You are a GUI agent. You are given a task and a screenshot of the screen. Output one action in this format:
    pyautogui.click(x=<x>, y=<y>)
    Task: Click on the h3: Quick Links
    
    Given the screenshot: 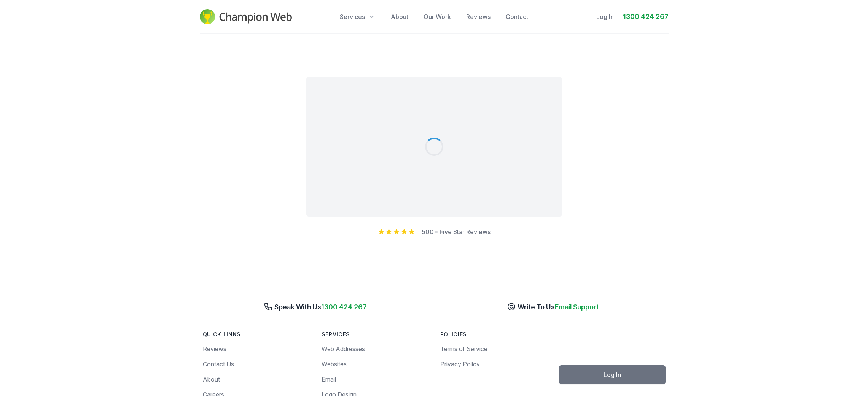 What is the action you would take?
    pyautogui.click(x=256, y=334)
    